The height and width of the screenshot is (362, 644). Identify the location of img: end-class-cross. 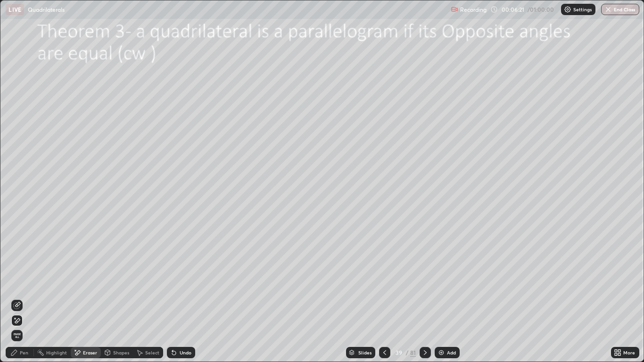
(608, 9).